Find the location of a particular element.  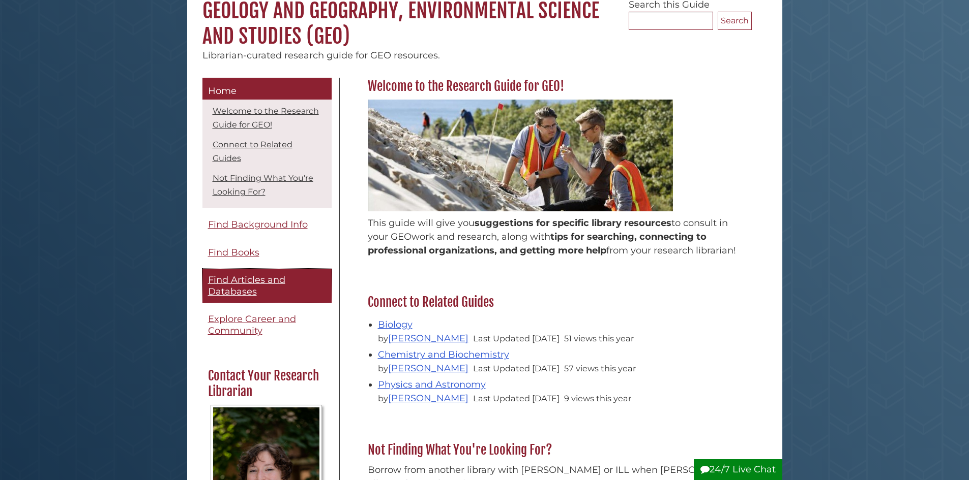

span: from your research librarian! is located at coordinates (671, 251).